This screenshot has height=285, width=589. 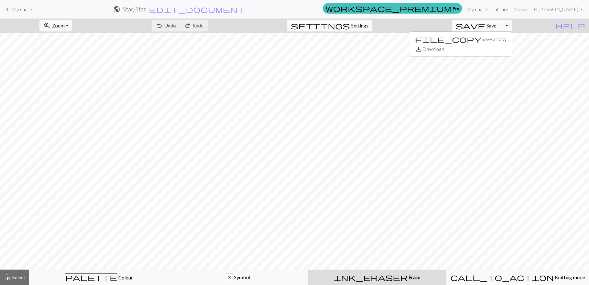 What do you see at coordinates (476, 26) in the screenshot?
I see `button: Save` at bounding box center [476, 26].